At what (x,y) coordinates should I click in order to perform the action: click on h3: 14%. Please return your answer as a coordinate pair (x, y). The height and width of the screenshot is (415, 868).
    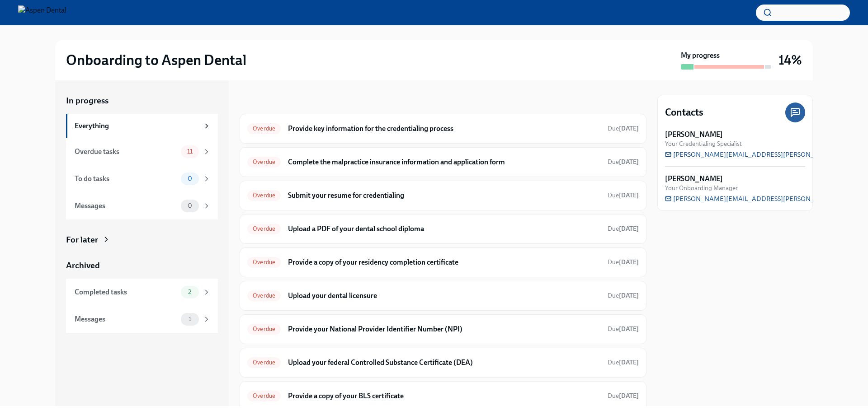
    Looking at the image, I should click on (790, 60).